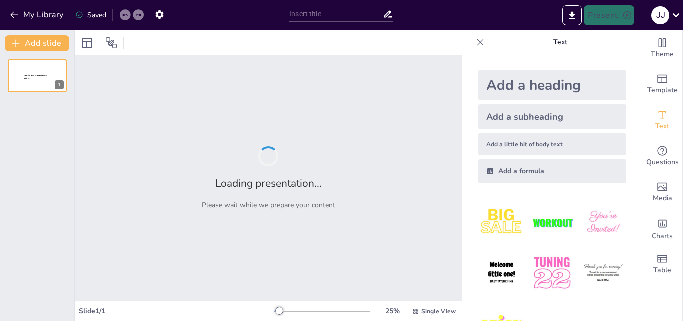 This screenshot has width=683, height=321. What do you see at coordinates (87, 43) in the screenshot?
I see `div: Layout` at bounding box center [87, 43].